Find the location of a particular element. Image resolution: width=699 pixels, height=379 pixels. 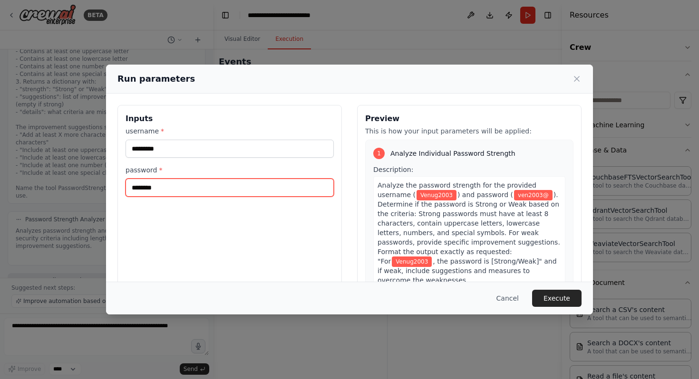

span: ) and password ( is located at coordinates (485, 195).